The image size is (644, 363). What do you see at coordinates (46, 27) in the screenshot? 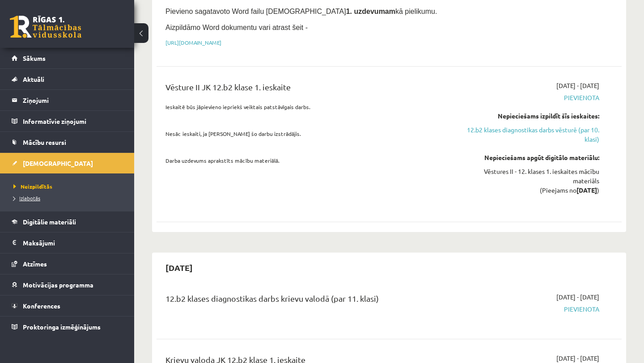
I see `a: Rīgas 1. Tālmācības vidusskola` at bounding box center [46, 27].